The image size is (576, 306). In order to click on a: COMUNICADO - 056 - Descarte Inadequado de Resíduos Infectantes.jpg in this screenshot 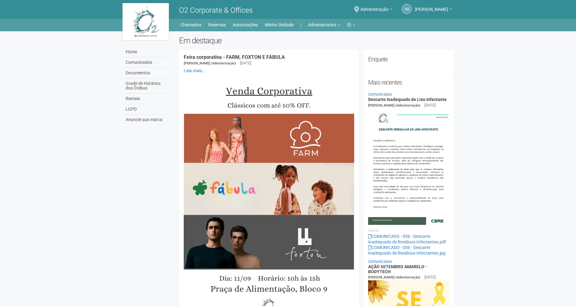, I will do `click(407, 250)`.